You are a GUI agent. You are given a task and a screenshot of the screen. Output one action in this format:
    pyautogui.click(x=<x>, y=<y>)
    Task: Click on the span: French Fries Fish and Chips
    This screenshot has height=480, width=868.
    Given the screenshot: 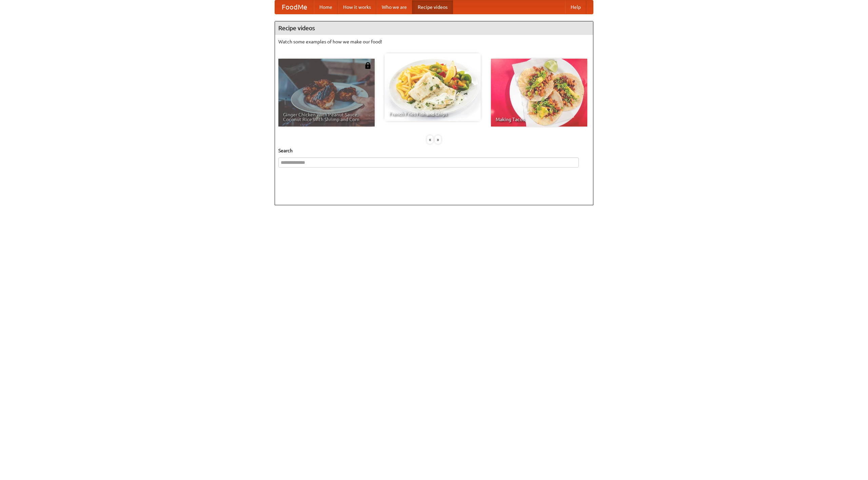 What is the action you would take?
    pyautogui.click(x=433, y=114)
    